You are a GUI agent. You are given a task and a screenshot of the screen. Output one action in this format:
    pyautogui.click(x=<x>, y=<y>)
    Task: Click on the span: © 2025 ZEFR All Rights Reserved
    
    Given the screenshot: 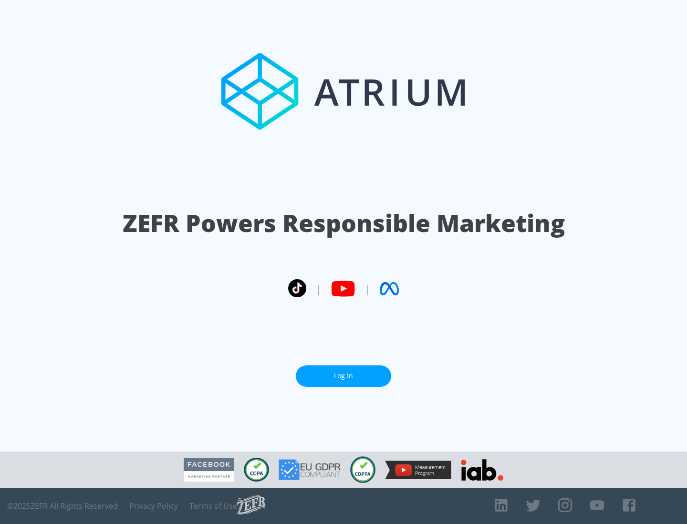 What is the action you would take?
    pyautogui.click(x=62, y=506)
    